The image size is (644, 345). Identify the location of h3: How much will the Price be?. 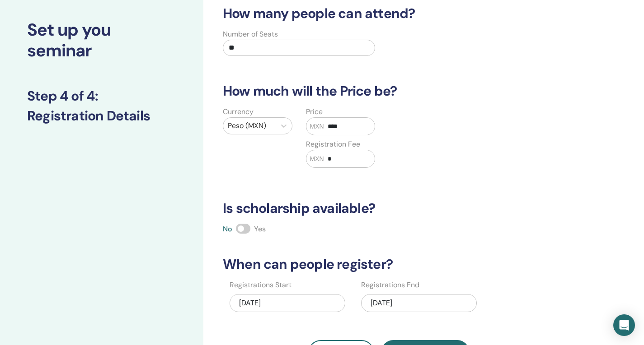
(389, 91).